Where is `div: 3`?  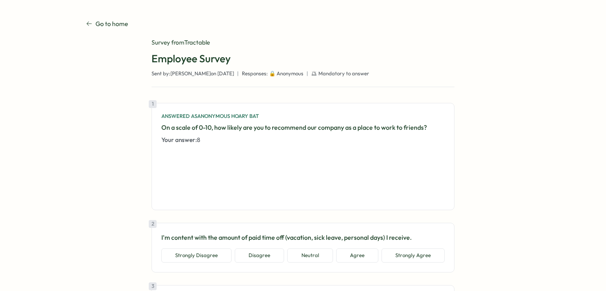
div: 3 is located at coordinates (153, 286).